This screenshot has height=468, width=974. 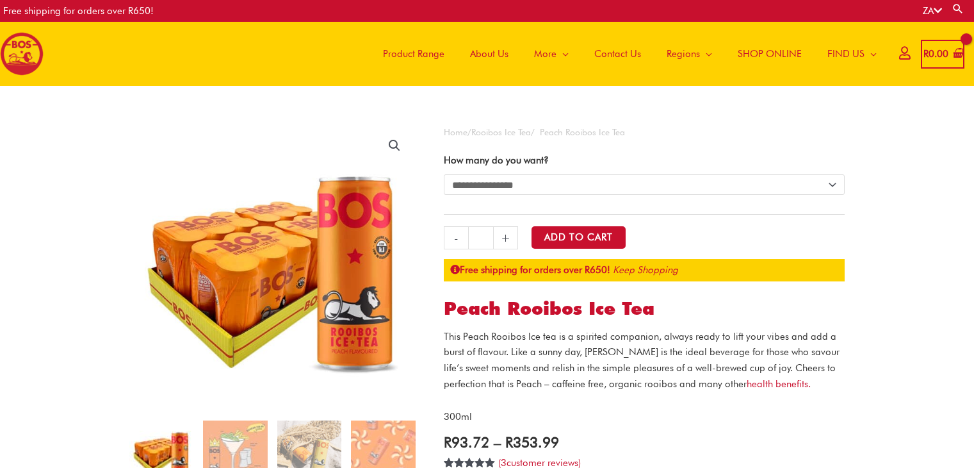 I want to click on button: Add to Cart, so click(x=578, y=237).